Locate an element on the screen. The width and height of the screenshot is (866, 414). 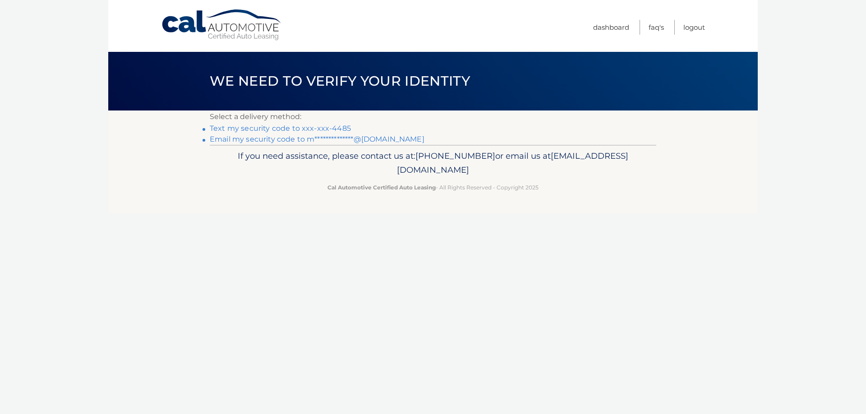
p: If you need assistance, please contact us at: or email us at is located at coordinates (433, 163).